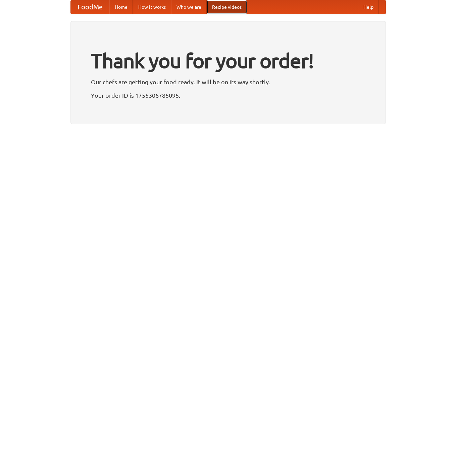 The image size is (456, 475). What do you see at coordinates (228, 61) in the screenshot?
I see `h1: Thank you for your order!` at bounding box center [228, 61].